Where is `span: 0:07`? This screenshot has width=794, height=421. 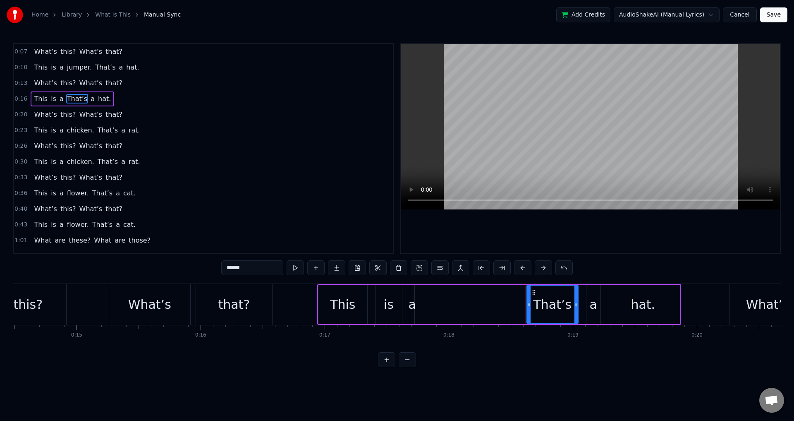 span: 0:07 is located at coordinates (21, 52).